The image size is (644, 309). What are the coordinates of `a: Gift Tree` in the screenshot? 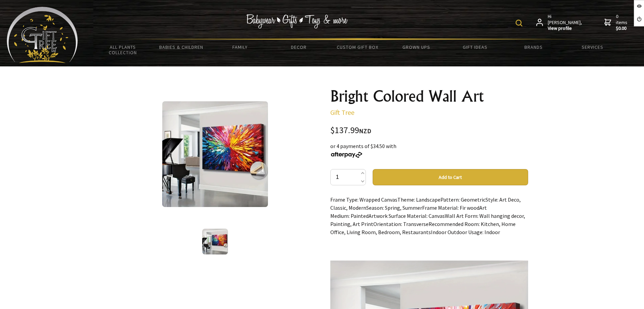 It's located at (342, 112).